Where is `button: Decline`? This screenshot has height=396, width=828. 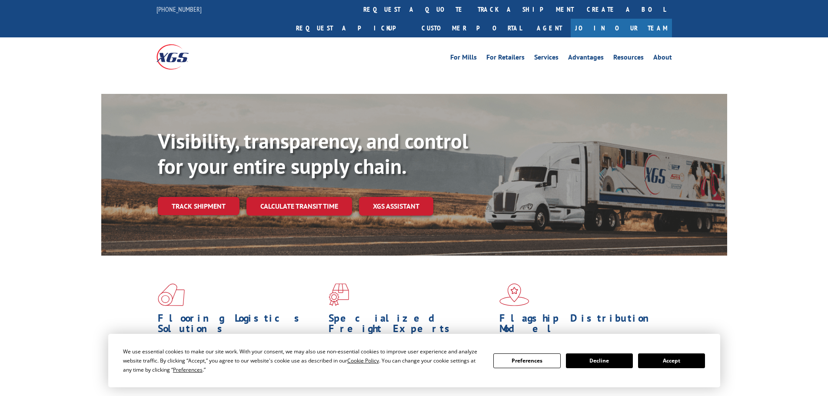 button: Decline is located at coordinates (599, 361).